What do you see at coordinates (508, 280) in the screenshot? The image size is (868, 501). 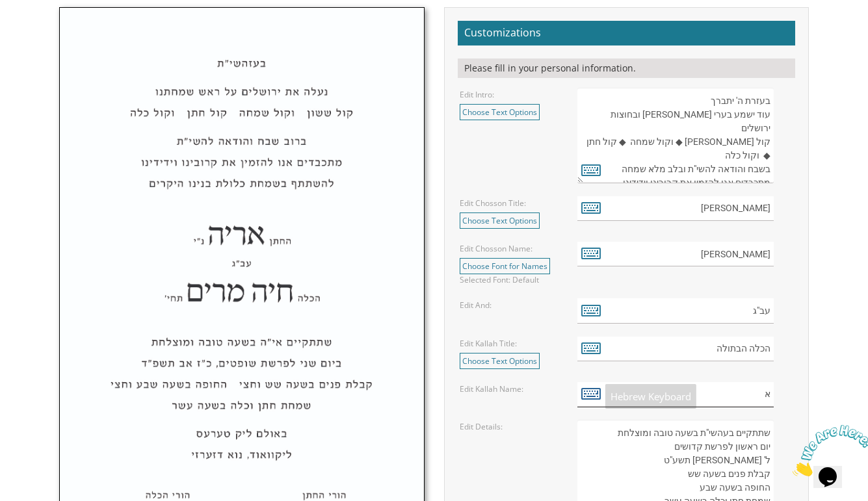 I see `div: Selected Font: Default` at bounding box center [508, 280].